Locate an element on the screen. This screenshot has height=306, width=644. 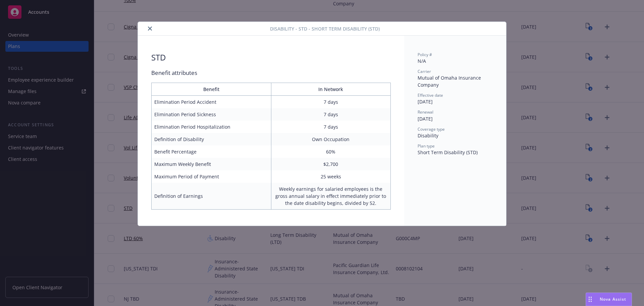
div: Benefit attributes is located at coordinates (271, 73).